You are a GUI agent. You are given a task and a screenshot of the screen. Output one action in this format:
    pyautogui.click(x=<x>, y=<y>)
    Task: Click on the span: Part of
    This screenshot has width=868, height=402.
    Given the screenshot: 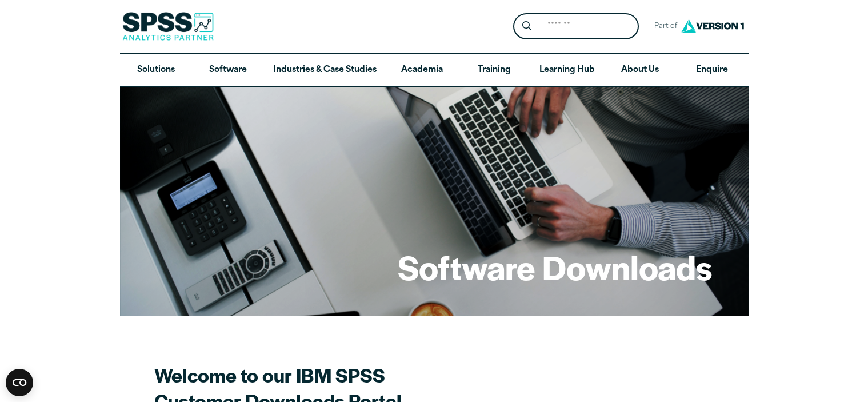 What is the action you would take?
    pyautogui.click(x=663, y=26)
    